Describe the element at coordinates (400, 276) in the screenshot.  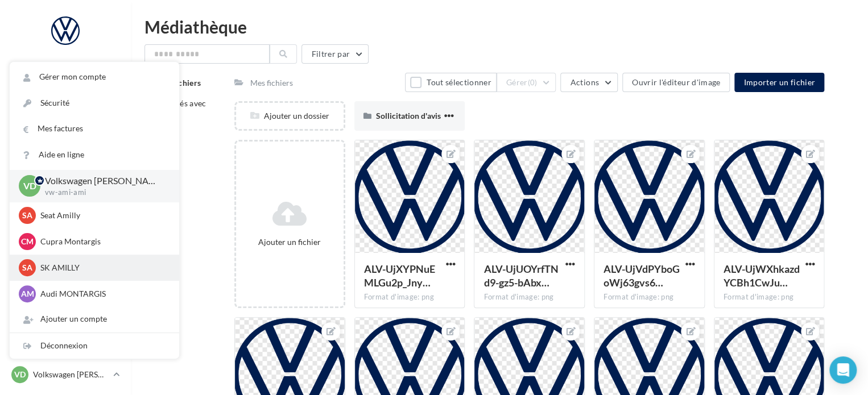
I see `span: ALV-UjXYPNuEMLGu2p_JnyJ2zqJUhbP9xrOlincXyIah8S3BX6M9rwBN` at that location.